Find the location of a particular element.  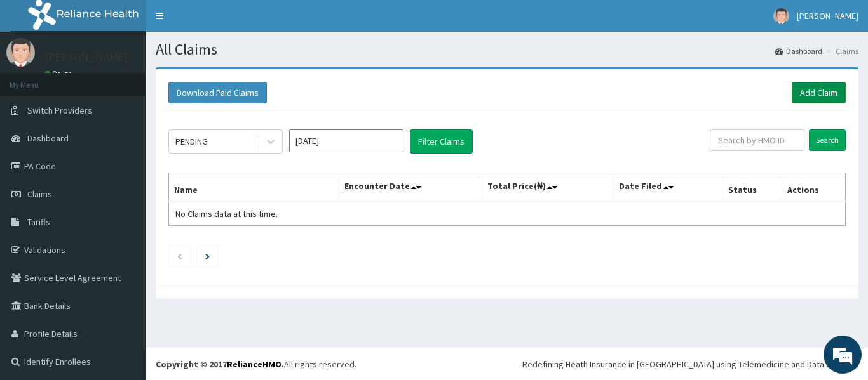

strong: Copyright © 2017 . is located at coordinates (220, 364).